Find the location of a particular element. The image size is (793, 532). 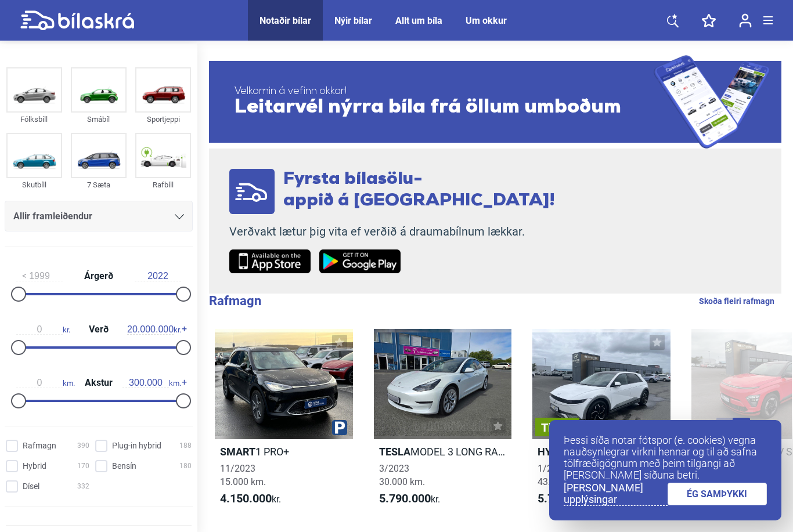

div: Notaðir bílar is located at coordinates (285, 20).